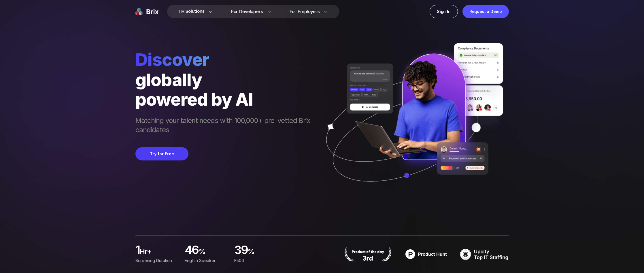 This screenshot has width=644, height=273. I want to click on span: HR Solutions, so click(192, 12).